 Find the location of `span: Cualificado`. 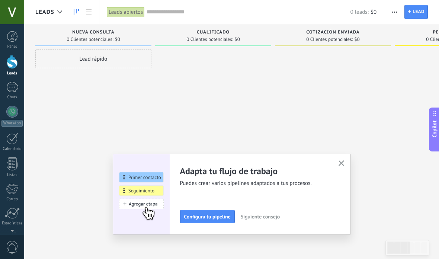

span: Cualificado is located at coordinates (213, 32).